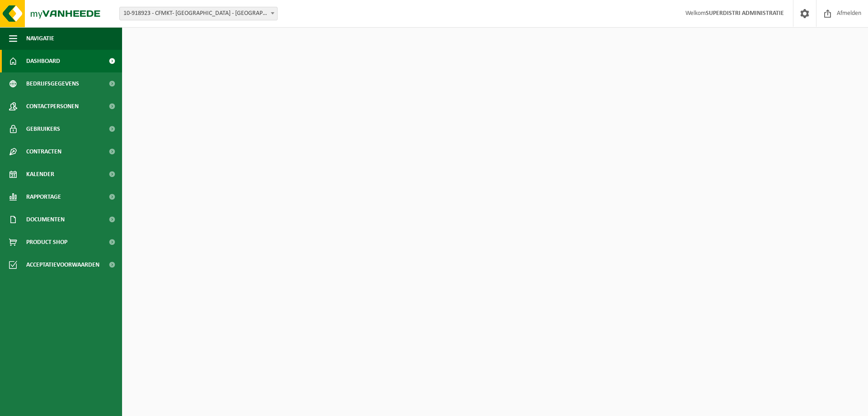  I want to click on span: Product Shop, so click(47, 242).